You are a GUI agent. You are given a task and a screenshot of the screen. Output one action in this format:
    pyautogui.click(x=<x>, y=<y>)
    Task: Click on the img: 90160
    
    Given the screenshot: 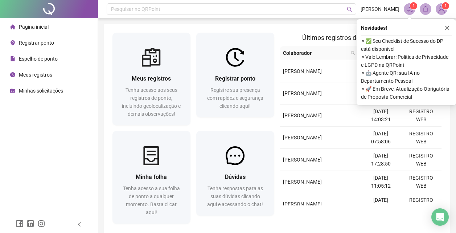 What is the action you would take?
    pyautogui.click(x=441, y=9)
    